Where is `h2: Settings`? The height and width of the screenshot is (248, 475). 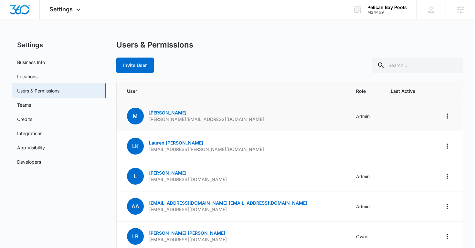
h2: Settings is located at coordinates (59, 45).